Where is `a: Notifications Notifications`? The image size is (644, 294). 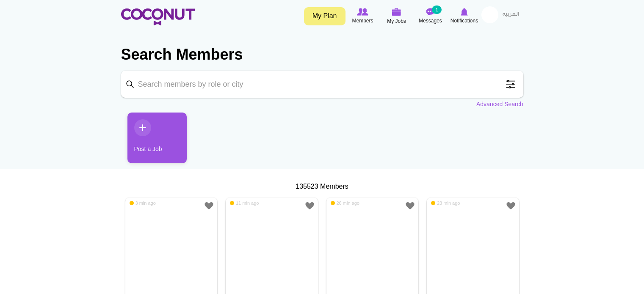 a: Notifications Notifications is located at coordinates (465, 16).